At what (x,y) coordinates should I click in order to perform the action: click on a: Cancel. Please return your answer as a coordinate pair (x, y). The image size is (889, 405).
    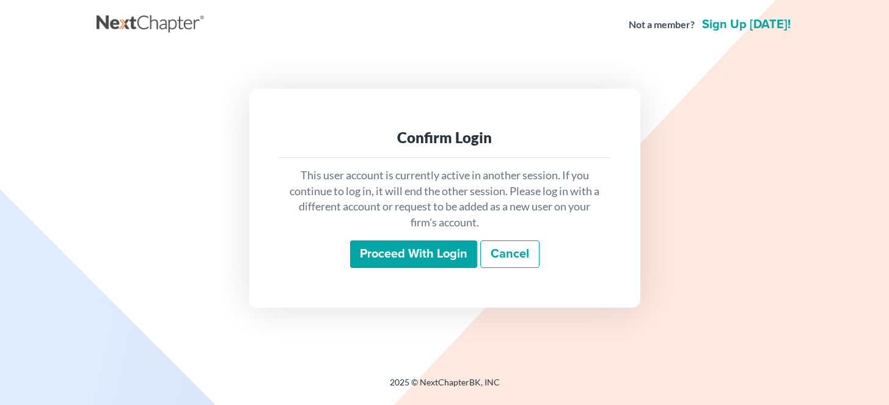
    Looking at the image, I should click on (510, 254).